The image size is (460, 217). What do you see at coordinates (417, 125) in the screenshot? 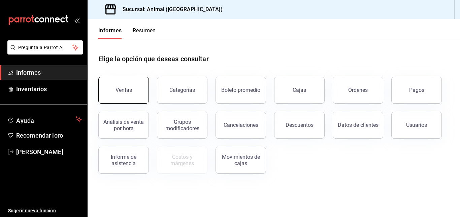
I see `font: Usuarios` at bounding box center [417, 125].